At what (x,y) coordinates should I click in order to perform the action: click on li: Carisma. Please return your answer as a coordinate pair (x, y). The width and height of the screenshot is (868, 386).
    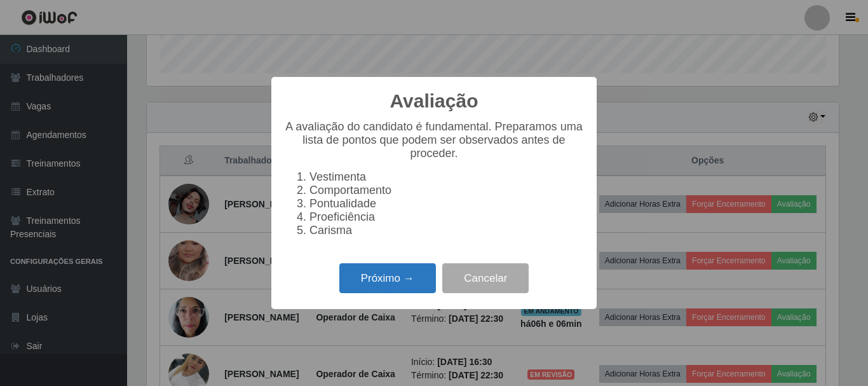
    Looking at the image, I should click on (447, 230).